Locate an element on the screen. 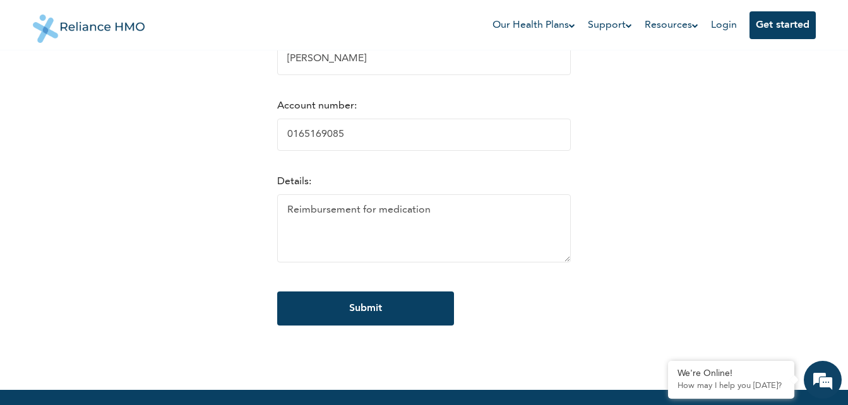 This screenshot has width=848, height=405. div: We're Online! is located at coordinates (731, 374).